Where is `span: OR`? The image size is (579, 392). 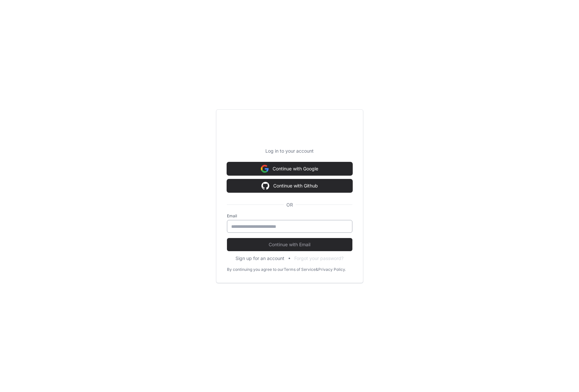
span: OR is located at coordinates (290, 205).